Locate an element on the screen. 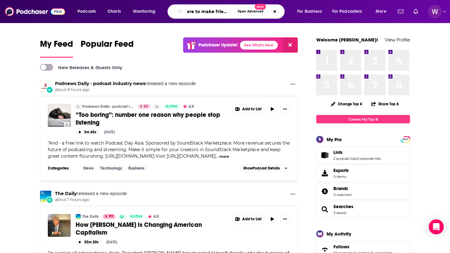 This screenshot has width=450, height=253. button: 35m 20s is located at coordinates (88, 242).